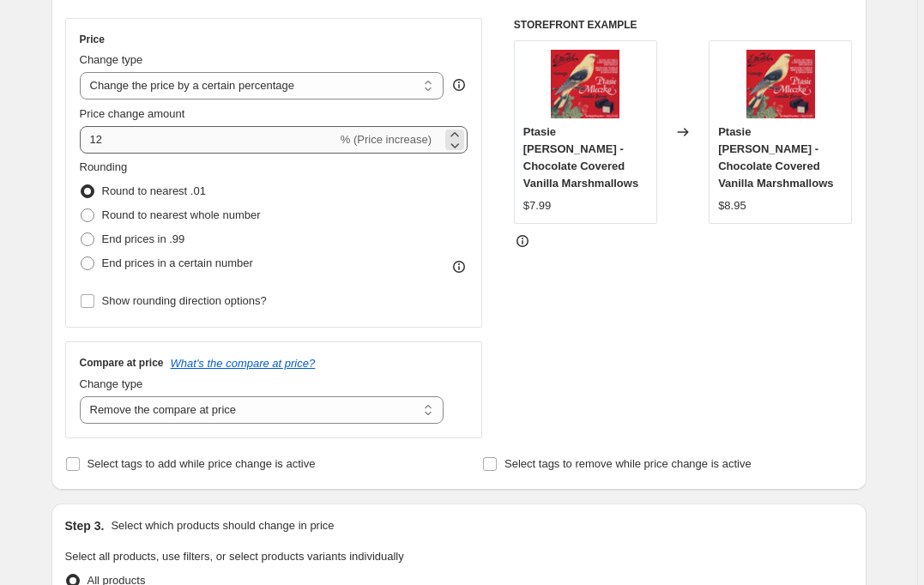 This screenshot has width=924, height=585. I want to click on input: -15, so click(209, 139).